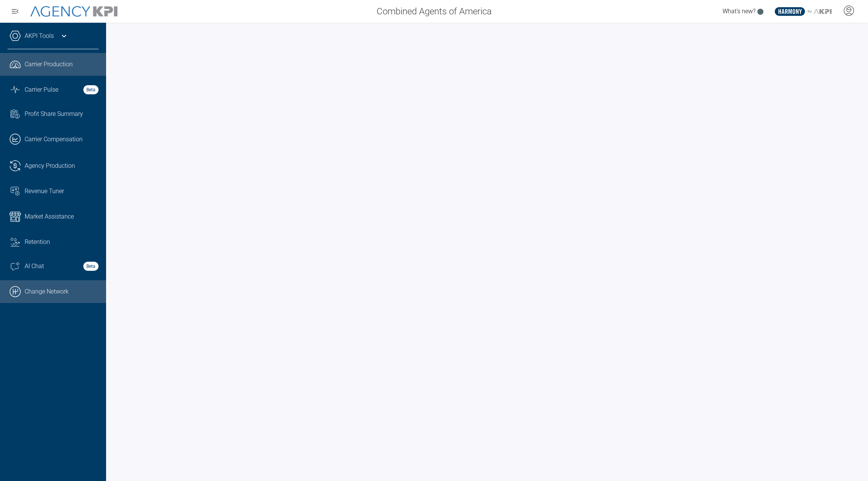  Describe the element at coordinates (739, 11) in the screenshot. I see `span: What's new?` at that location.